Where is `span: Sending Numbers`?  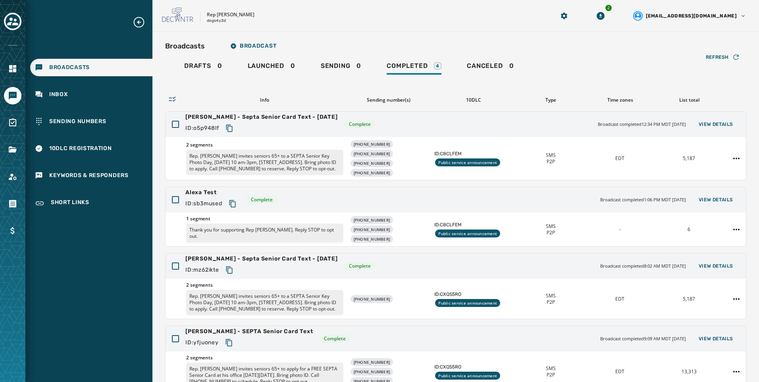
span: Sending Numbers is located at coordinates (78, 121).